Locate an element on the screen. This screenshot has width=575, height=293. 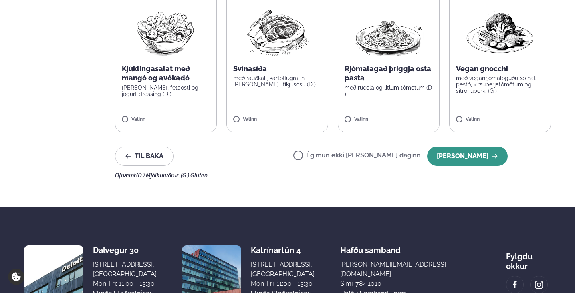
img: Spagetti.png is located at coordinates (388, 32).